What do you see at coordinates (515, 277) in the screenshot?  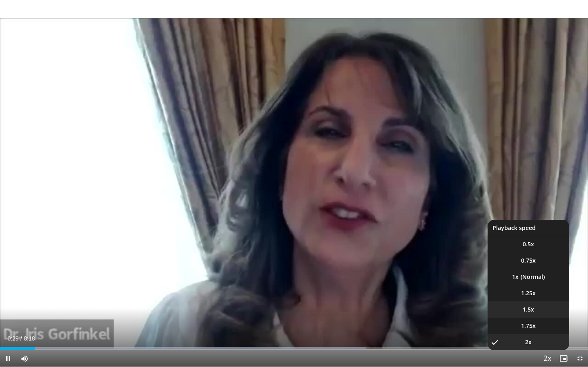 I see `span: 1x` at bounding box center [515, 277].